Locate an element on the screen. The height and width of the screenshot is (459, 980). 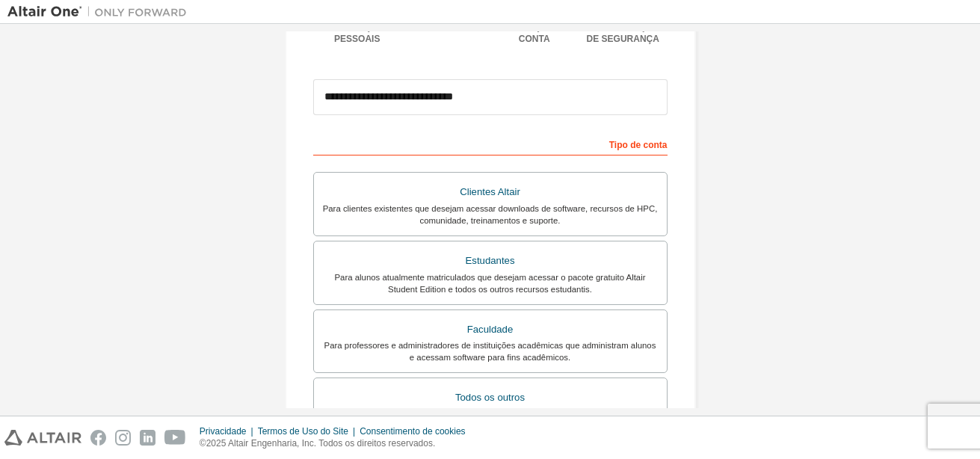
div: Para professores e administradores de instituições acadêmicas que administram alunos e acessam so... is located at coordinates (490, 351).